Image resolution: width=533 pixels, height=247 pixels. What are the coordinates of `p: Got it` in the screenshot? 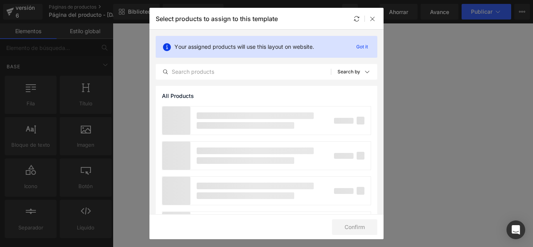 It's located at (362, 47).